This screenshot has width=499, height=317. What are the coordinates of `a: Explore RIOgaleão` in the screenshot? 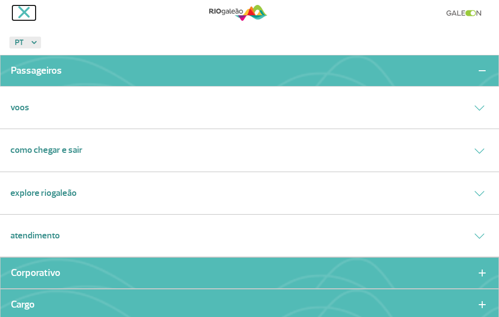 It's located at (44, 193).